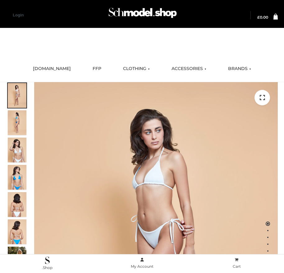 The height and width of the screenshot is (273, 284). I want to click on img: ArielClassicBikiniTop_CloudNine_AzureSky_OW114ECO_8-scaled.jpg, so click(17, 232).